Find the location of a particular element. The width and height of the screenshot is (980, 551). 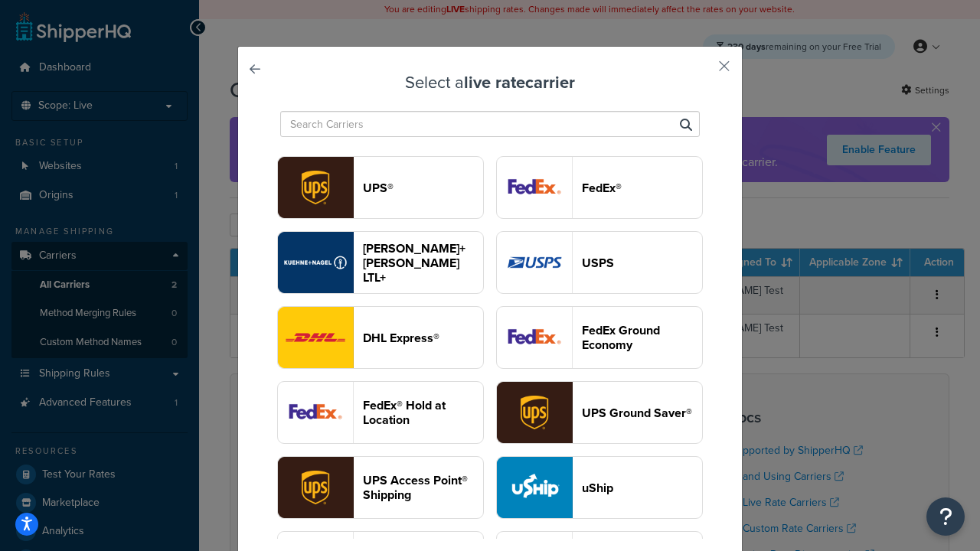

img: accessPoint logo is located at coordinates (316, 488).